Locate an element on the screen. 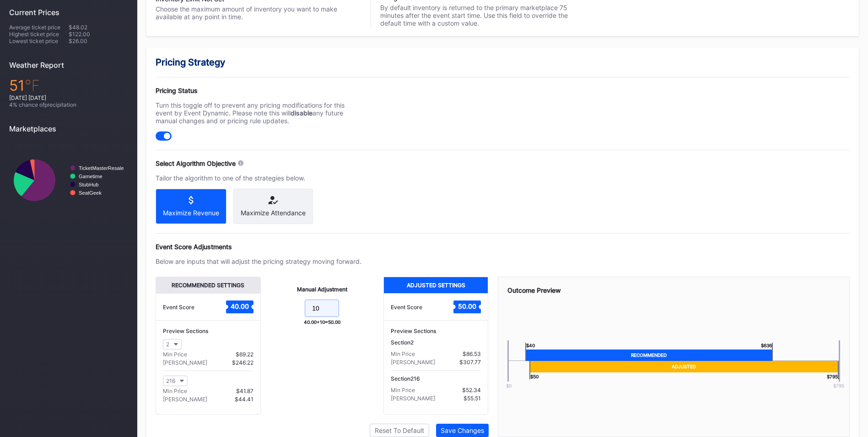  div: Adjusted Settings is located at coordinates (436, 285).